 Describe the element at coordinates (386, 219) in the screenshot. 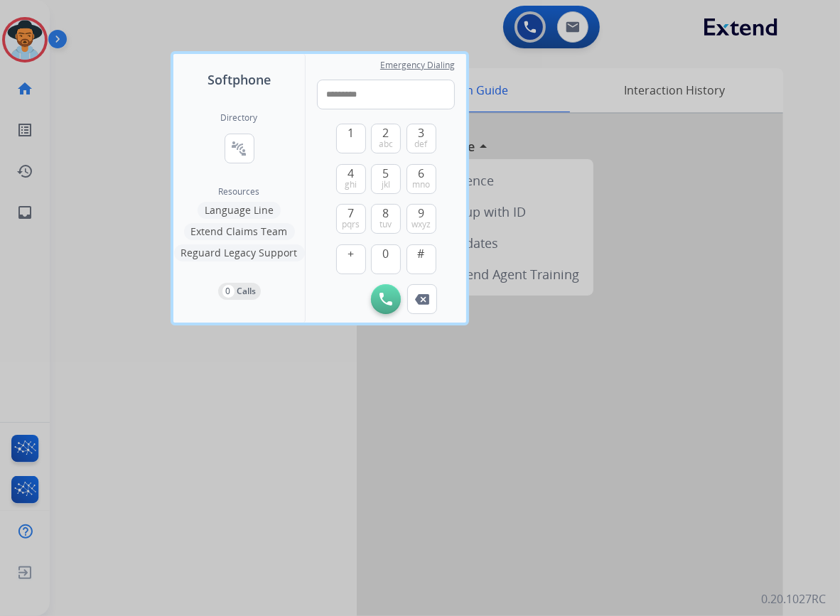

I see `button: 8tuv` at that location.